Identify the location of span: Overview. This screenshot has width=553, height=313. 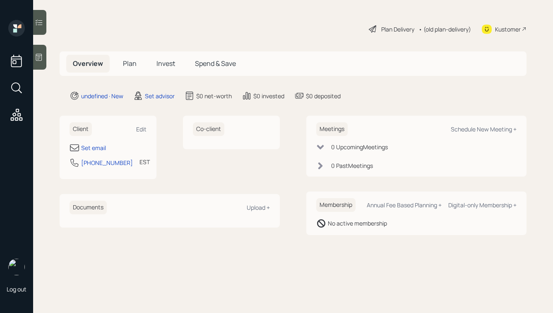
(88, 63).